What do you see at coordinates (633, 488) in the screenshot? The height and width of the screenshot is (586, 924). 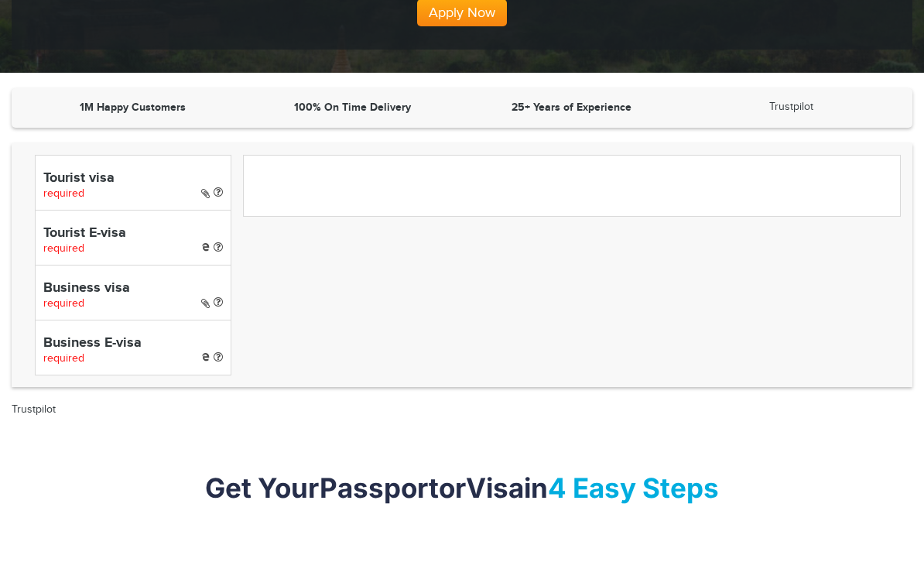 I see `mark: 4 Easy Steps` at bounding box center [633, 488].